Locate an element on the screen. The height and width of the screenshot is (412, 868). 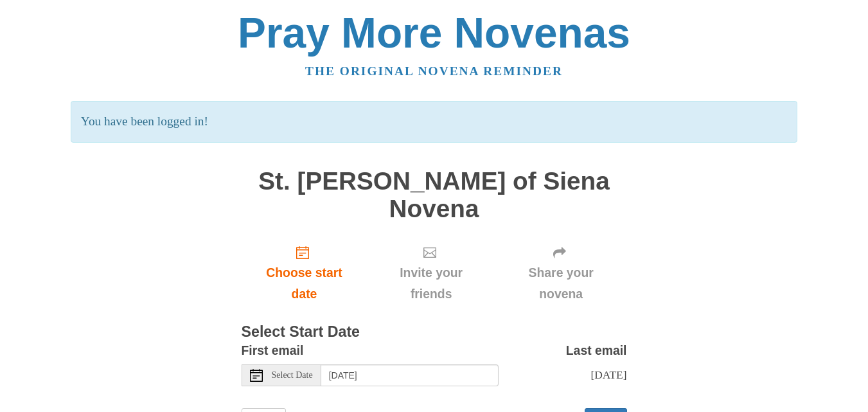
h3: Select Start Date is located at coordinates (434, 332).